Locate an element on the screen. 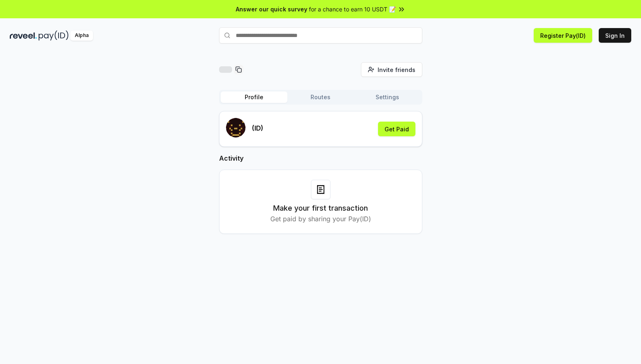 The image size is (641, 364). span: for a chance to earn 10 USDT 📝 is located at coordinates (352, 9).